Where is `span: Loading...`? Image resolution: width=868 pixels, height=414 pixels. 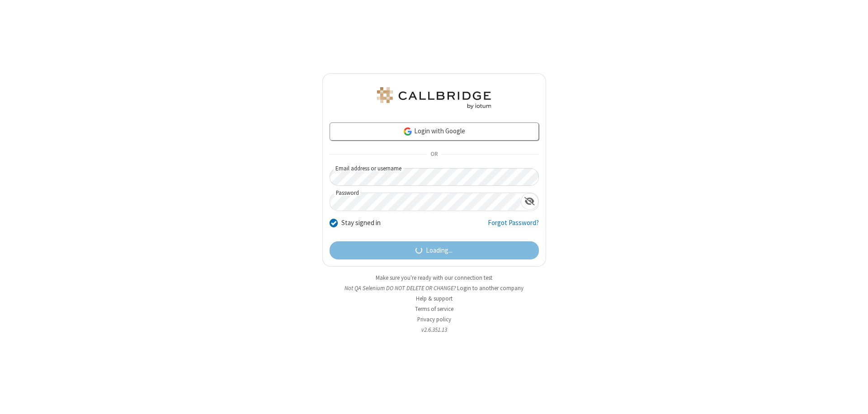
span: Loading... is located at coordinates (439, 250).